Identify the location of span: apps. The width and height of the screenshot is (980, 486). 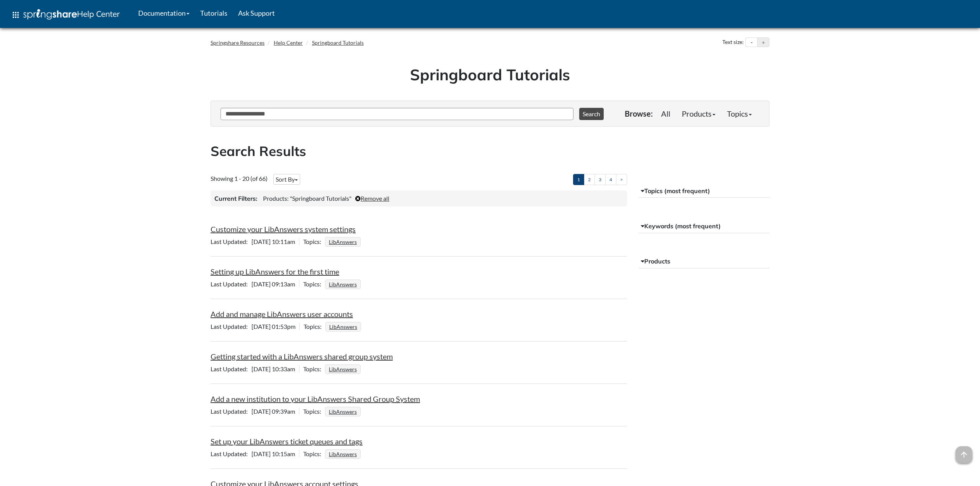
(15, 15).